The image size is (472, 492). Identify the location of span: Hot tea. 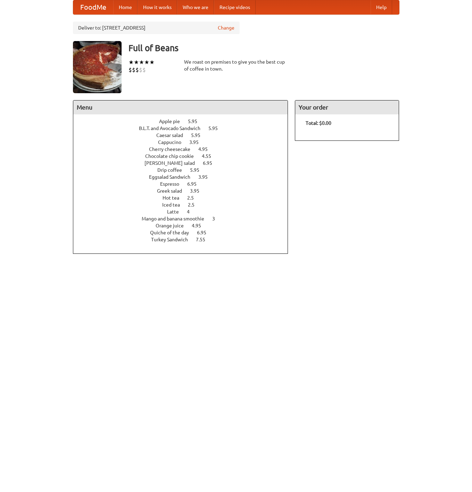
(174, 198).